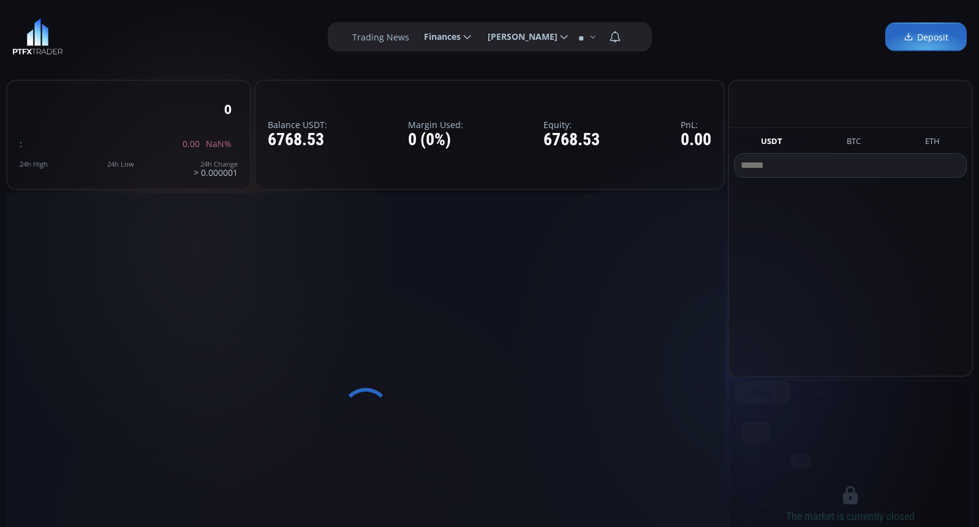  What do you see at coordinates (436, 140) in the screenshot?
I see `div: 0 (0%)` at bounding box center [436, 140].